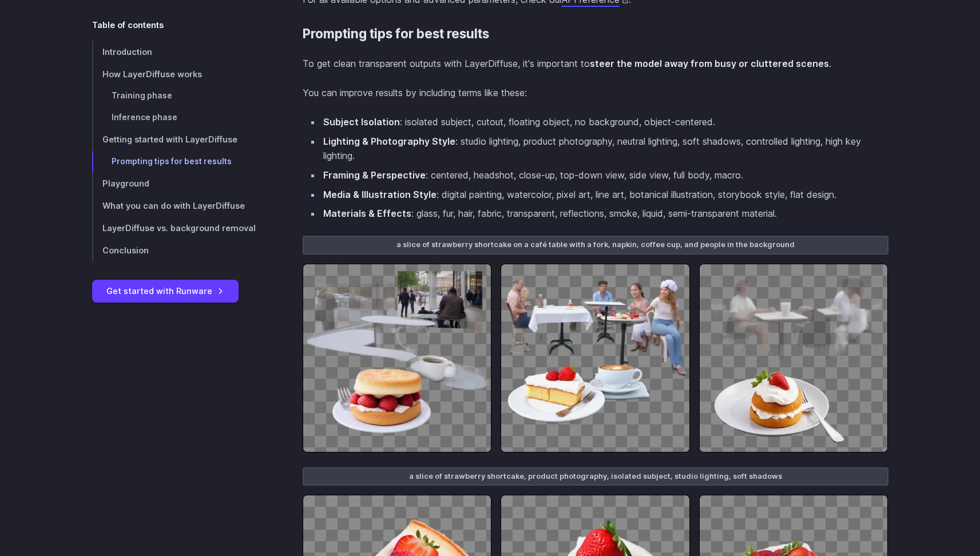 The width and height of the screenshot is (980, 556). Describe the element at coordinates (152, 74) in the screenshot. I see `span: How LayerDiffuse works` at that location.